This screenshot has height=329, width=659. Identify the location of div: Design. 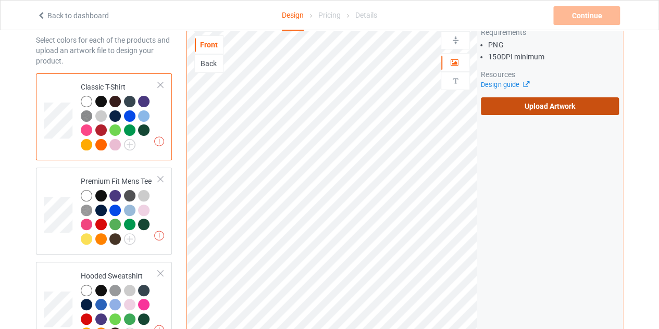
(293, 16).